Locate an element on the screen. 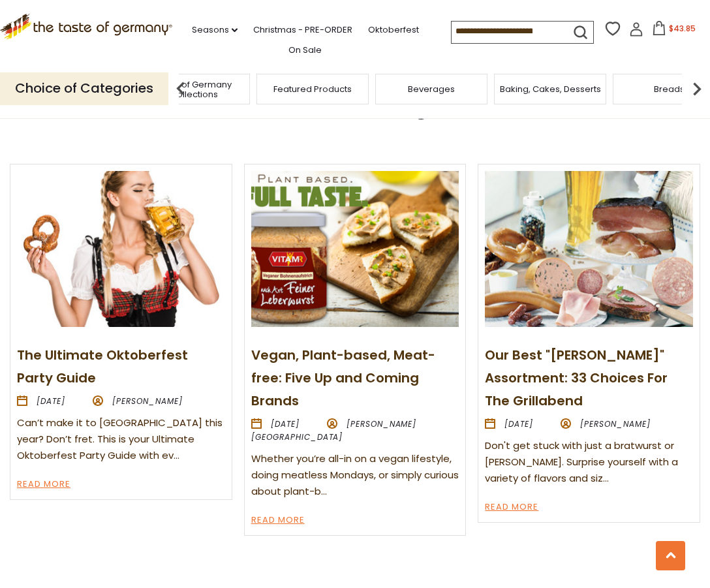 This screenshot has width=710, height=588. a: Featured Products is located at coordinates (312, 89).